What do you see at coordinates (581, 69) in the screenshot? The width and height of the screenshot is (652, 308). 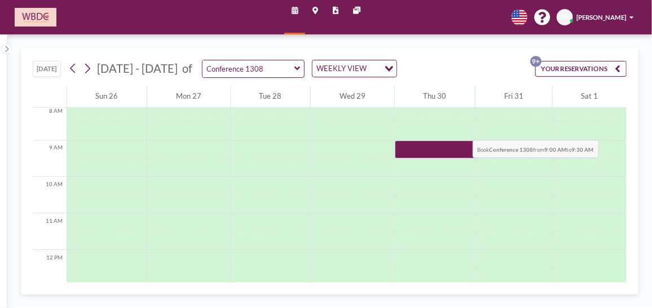 I see `button: YOUR RESERVATIONS9+` at bounding box center [581, 69].